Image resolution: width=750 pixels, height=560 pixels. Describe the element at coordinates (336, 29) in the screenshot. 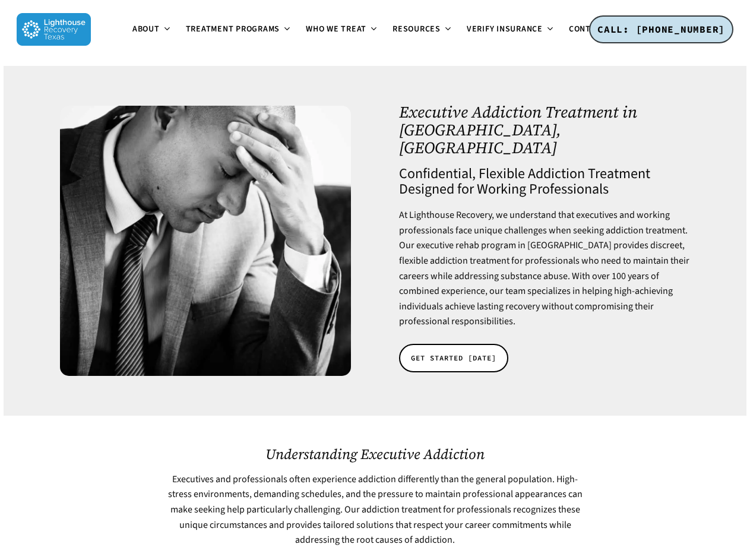

I see `span: Who We Treat` at that location.